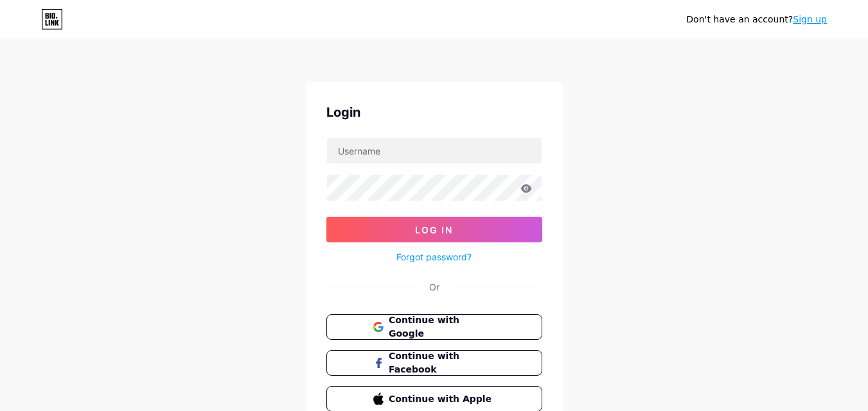 This screenshot has height=411, width=868. Describe the element at coordinates (434, 112) in the screenshot. I see `div: Login` at that location.